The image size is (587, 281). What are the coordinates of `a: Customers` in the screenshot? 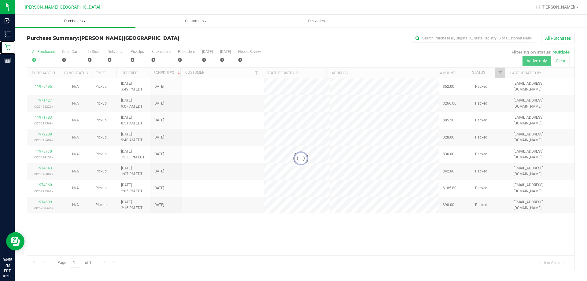 It's located at (196, 21).